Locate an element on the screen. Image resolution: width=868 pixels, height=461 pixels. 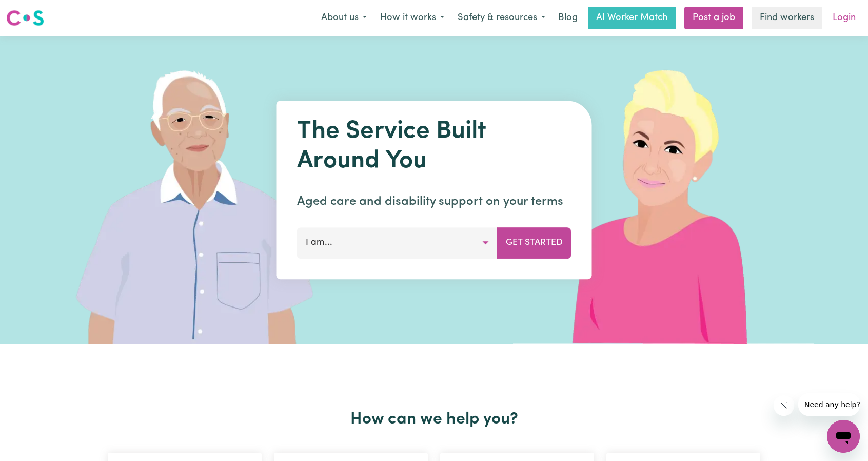
button: Safety & resources is located at coordinates (501, 18).